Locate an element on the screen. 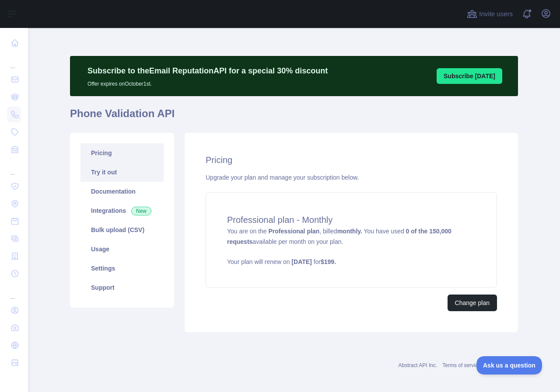 This screenshot has width=560, height=392. div: Upgrade your plan and manage your subscription below. is located at coordinates (351, 177).